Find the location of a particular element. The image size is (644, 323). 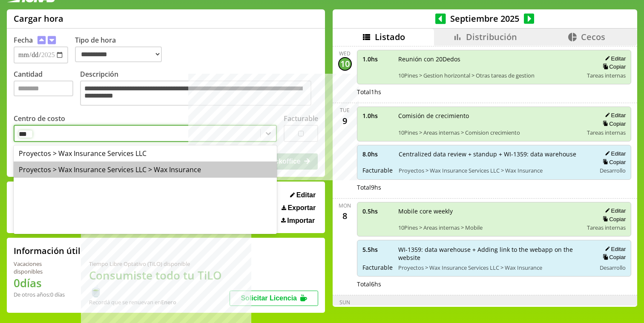

div: 9 is located at coordinates (345, 121).